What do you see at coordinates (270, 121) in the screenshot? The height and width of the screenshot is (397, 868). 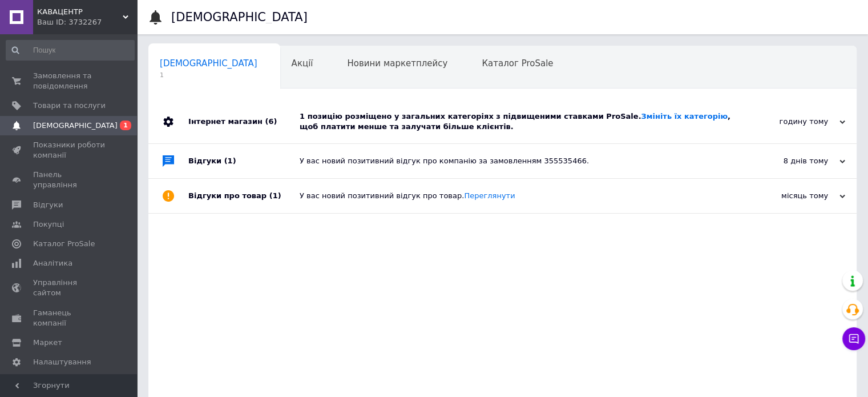 I see `span: (6)` at bounding box center [270, 121].